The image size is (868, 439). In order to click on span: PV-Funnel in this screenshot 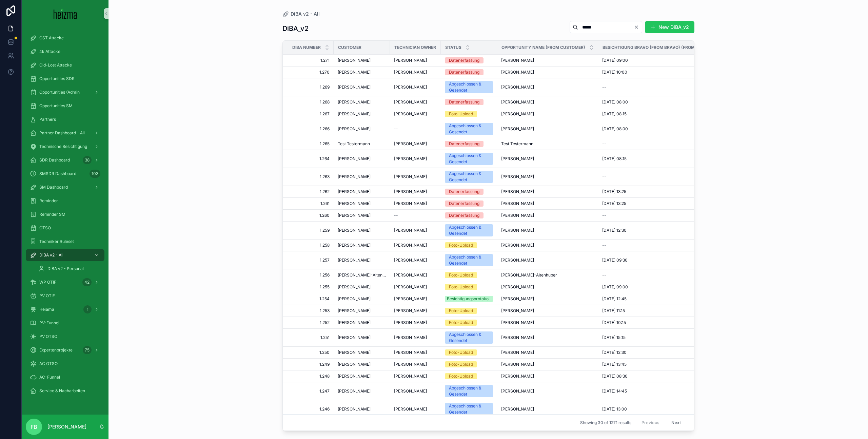, I will do `click(49, 323)`.